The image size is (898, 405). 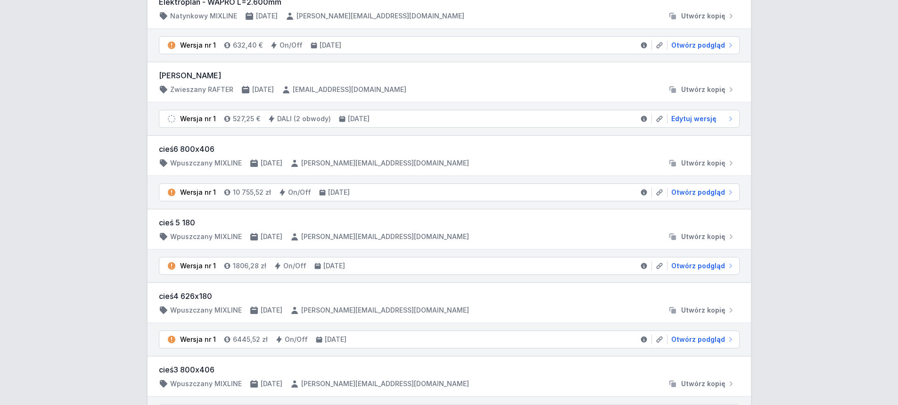 I want to click on h3: cieś 5 180, so click(x=449, y=223).